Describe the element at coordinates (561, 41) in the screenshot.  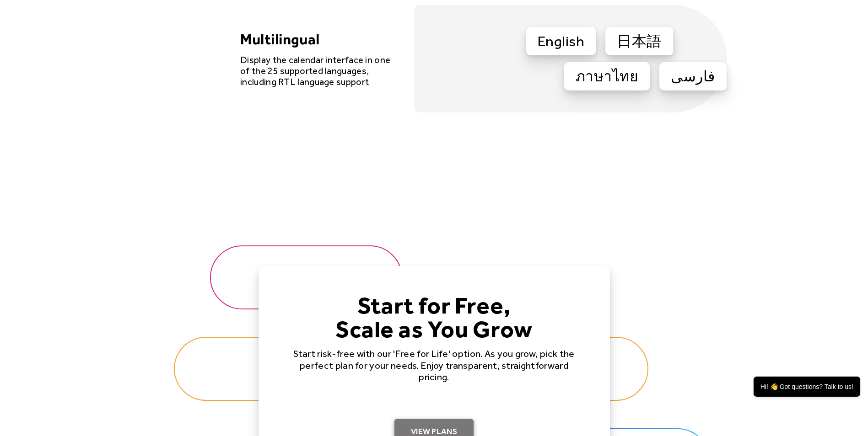
I see `div: English` at that location.